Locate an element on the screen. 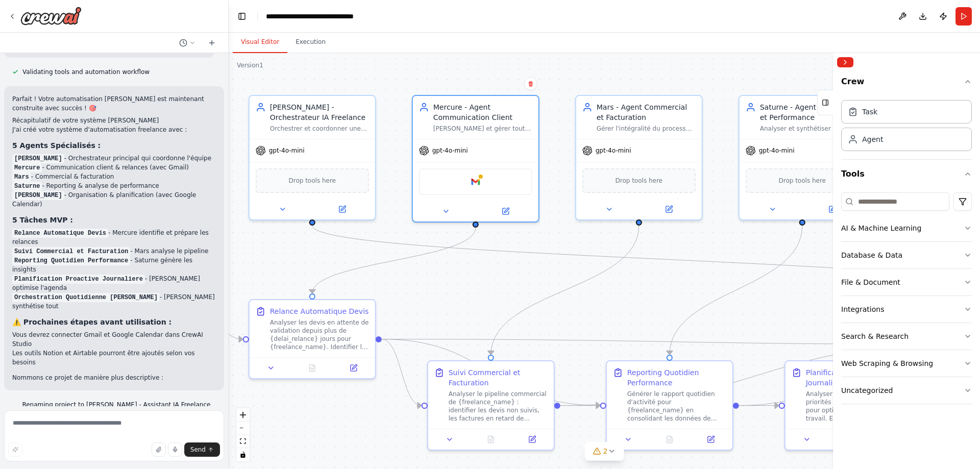  li: - Reporting & analyse de performance is located at coordinates (114, 186).